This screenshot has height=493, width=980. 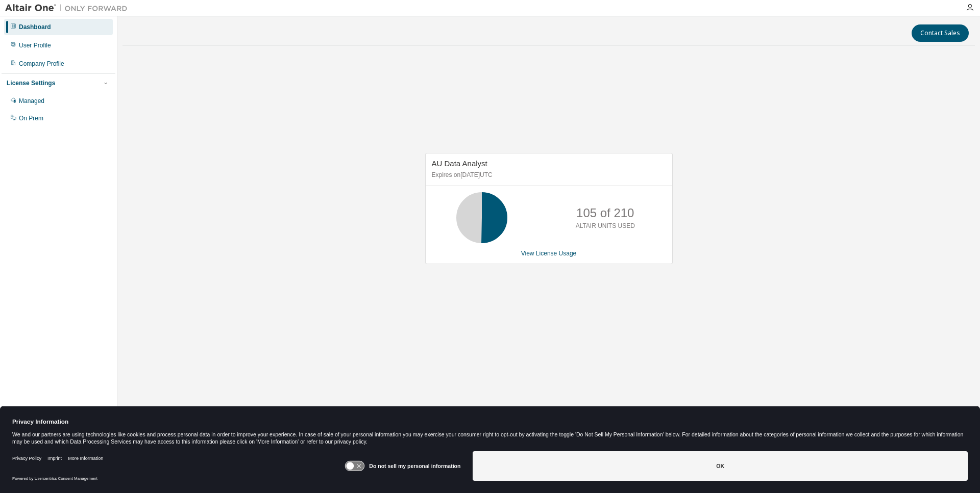 I want to click on div: User Profile, so click(x=34, y=46).